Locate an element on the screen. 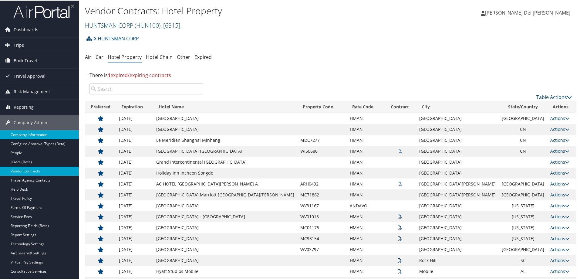  span: expired/expiring contracts is located at coordinates (139, 75).